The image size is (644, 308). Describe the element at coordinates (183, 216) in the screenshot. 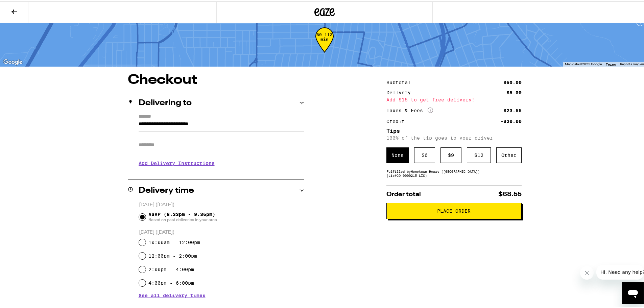

I see `span: ASAP (8:33pm - 9:36pm)` at that location.